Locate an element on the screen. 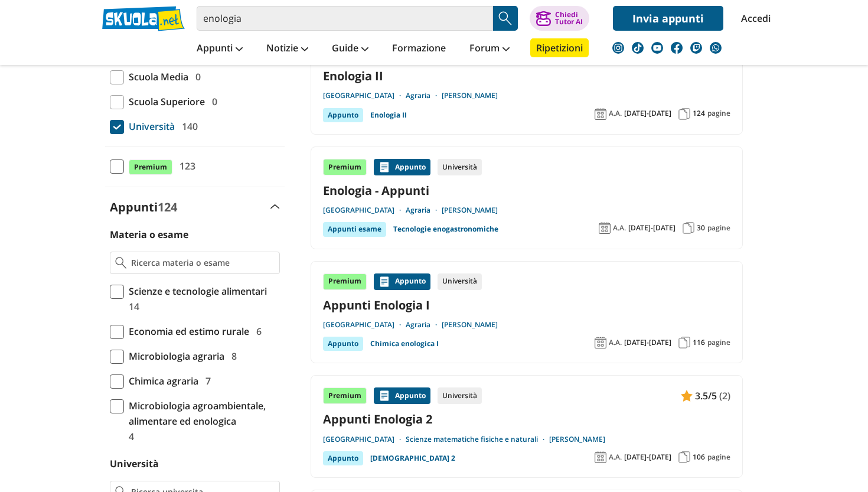 The image size is (868, 492). img: Apri e chiudi sezione is located at coordinates (275, 207).